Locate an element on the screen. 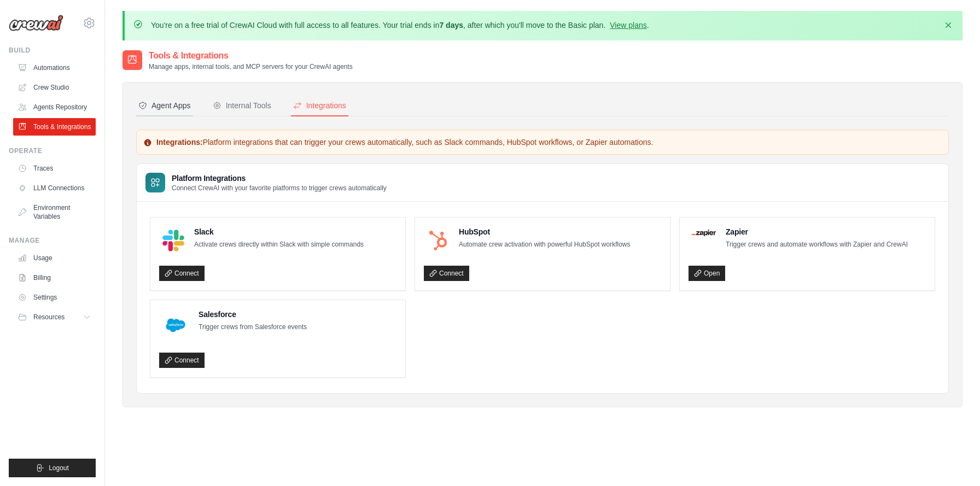 The width and height of the screenshot is (980, 486). h4: Zapier is located at coordinates (816, 232).